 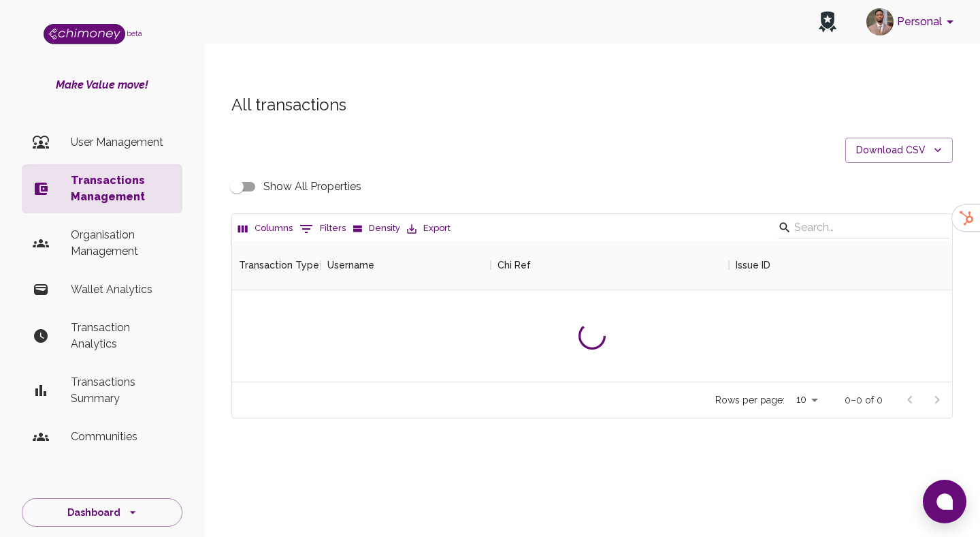 I want to click on p: Communities, so click(x=121, y=437).